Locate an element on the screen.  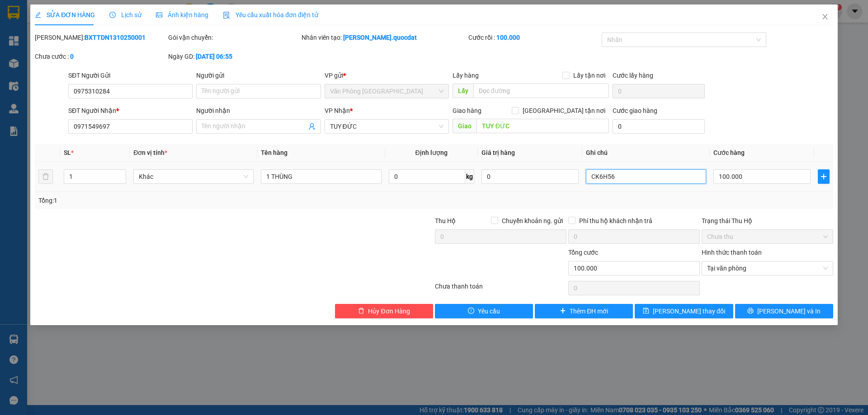
span: Giá trị hàng is located at coordinates (498, 152).